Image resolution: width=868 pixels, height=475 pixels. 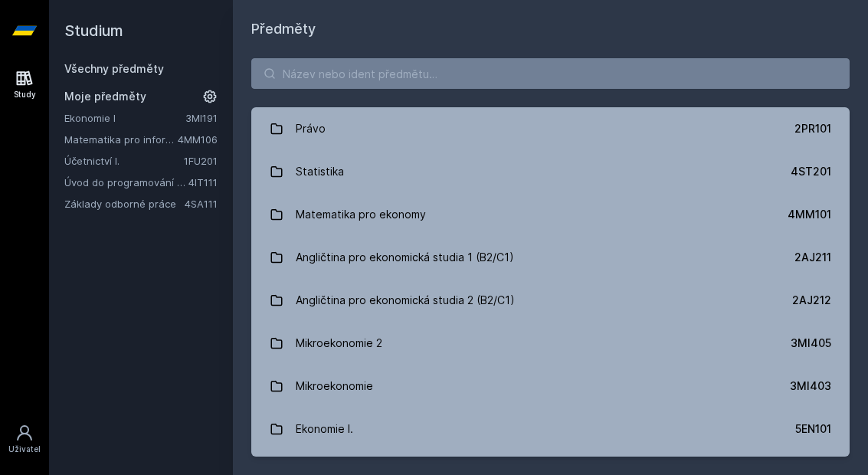 I want to click on a: Matematika pro informatiky, so click(x=121, y=140).